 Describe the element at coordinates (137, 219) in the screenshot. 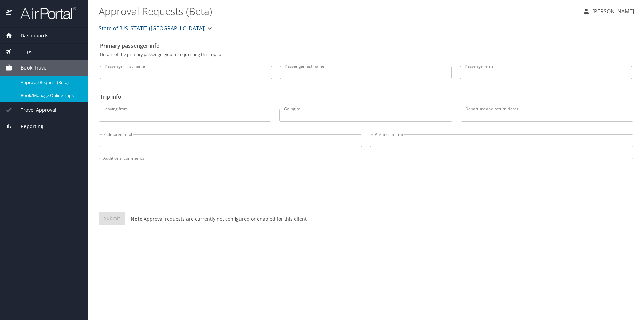

I see `strong: Note:` at that location.